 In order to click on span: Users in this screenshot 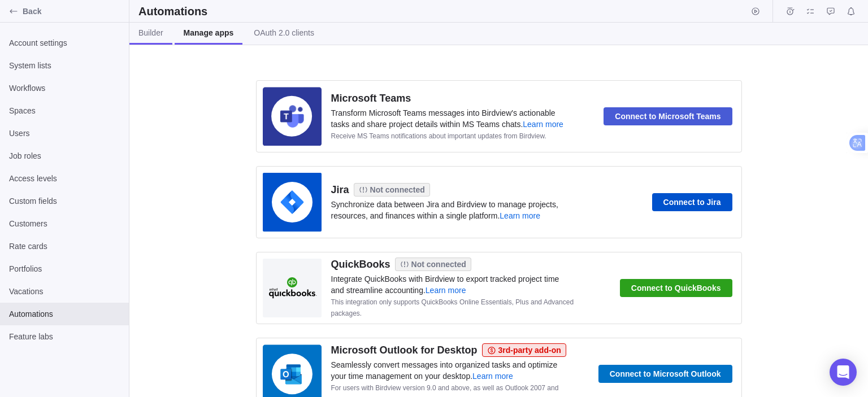, I will do `click(64, 134)`.